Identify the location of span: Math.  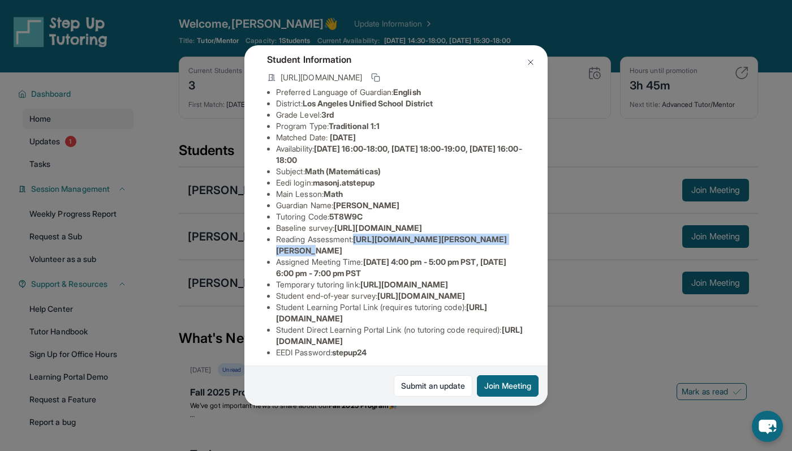
(333, 193).